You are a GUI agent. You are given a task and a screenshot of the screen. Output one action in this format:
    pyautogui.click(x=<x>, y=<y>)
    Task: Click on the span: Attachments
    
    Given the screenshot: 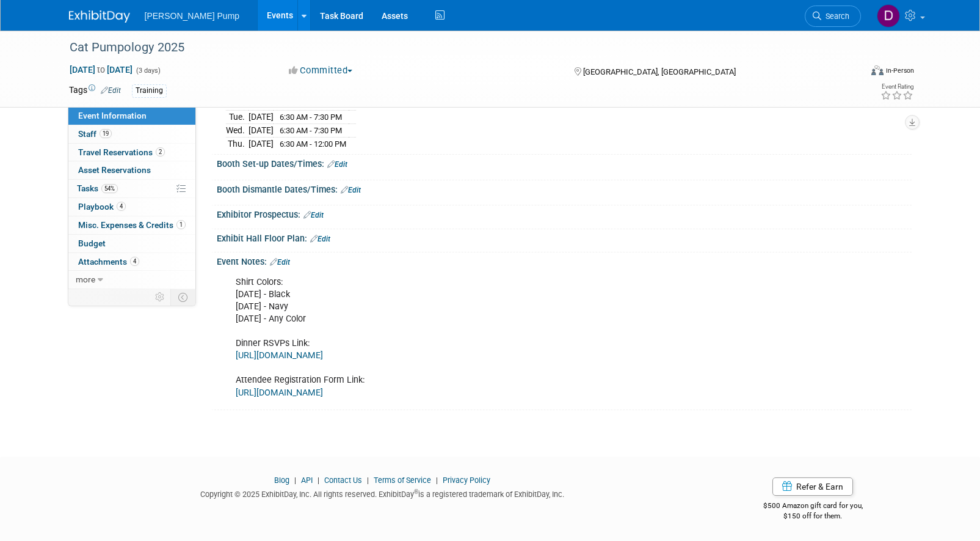 What is the action you would take?
    pyautogui.click(x=108, y=262)
    